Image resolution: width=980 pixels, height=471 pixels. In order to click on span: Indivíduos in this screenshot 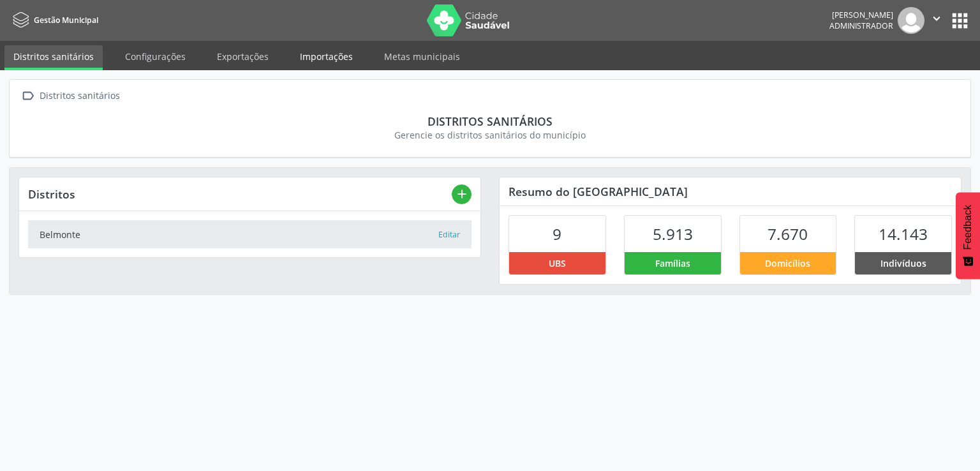, I will do `click(904, 263)`.